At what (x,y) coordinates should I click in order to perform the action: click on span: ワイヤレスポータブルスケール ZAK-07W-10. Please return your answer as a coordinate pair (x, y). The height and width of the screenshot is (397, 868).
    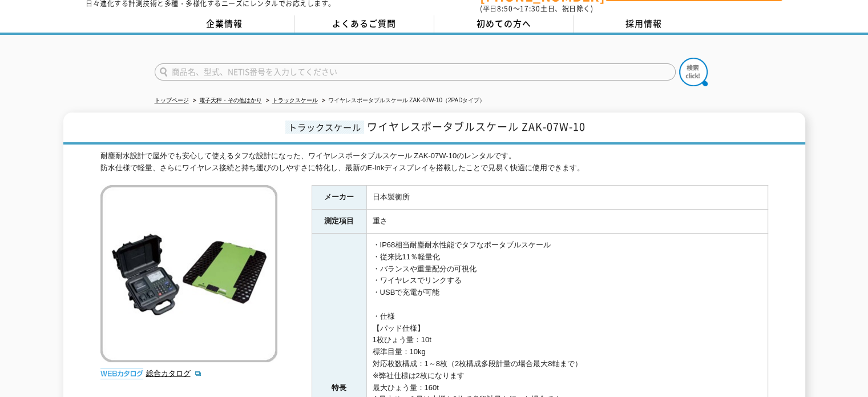
    Looking at the image, I should click on (476, 126).